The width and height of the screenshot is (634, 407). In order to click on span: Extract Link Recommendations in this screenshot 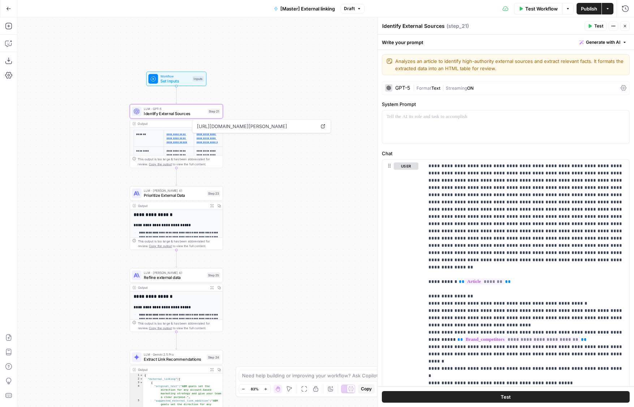, I will do `click(174, 359)`.